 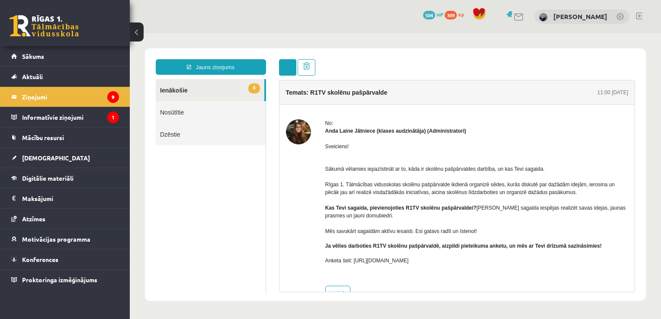 I want to click on a: Dzēstie, so click(x=81, y=101).